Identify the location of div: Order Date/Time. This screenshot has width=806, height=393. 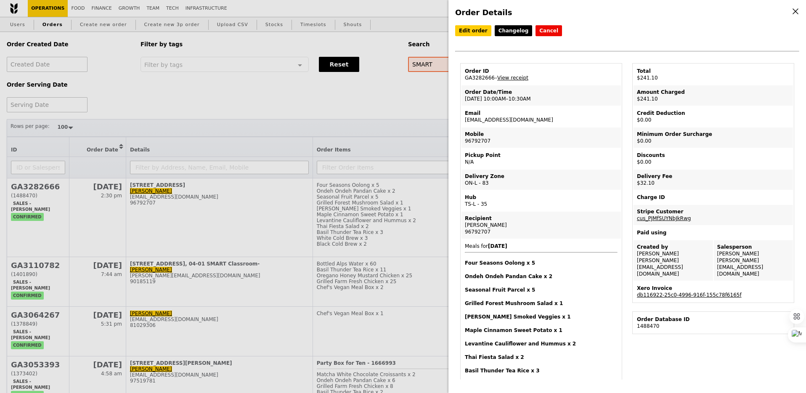
(541, 92).